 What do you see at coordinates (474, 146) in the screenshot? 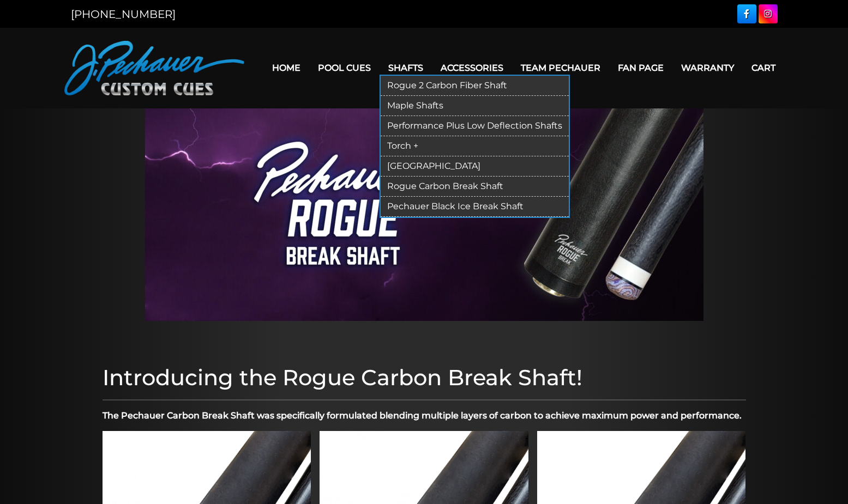
I see `a: Torch +` at bounding box center [474, 146].